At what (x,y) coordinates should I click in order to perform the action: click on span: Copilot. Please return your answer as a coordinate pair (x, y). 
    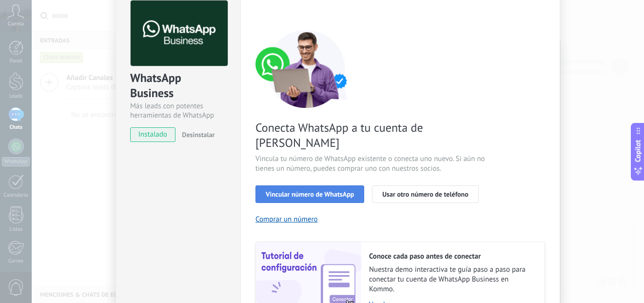
    Looking at the image, I should click on (638, 151).